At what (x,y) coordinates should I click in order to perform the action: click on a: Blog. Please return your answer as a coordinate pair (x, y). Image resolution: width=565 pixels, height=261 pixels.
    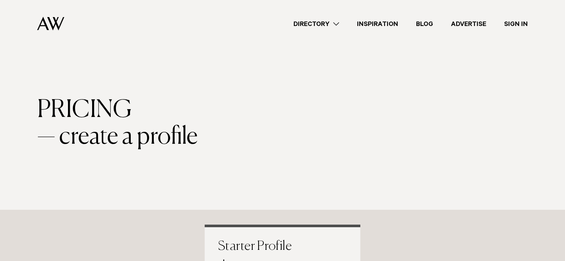
    Looking at the image, I should click on (424, 24).